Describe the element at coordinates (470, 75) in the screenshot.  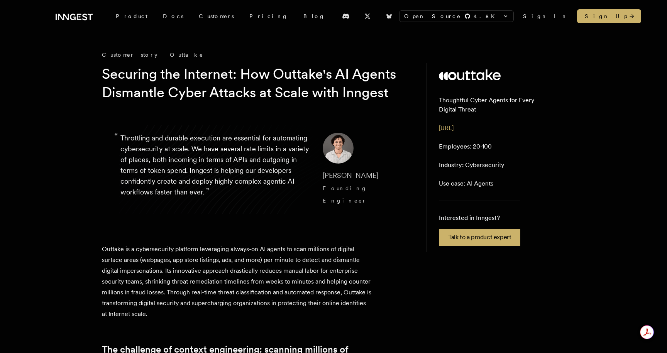
I see `img: Outtake's logo` at that location.